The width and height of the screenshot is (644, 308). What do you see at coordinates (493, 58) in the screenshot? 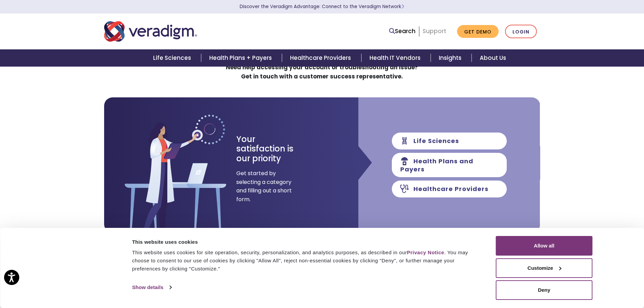
I see `a: About Us` at bounding box center [493, 58].